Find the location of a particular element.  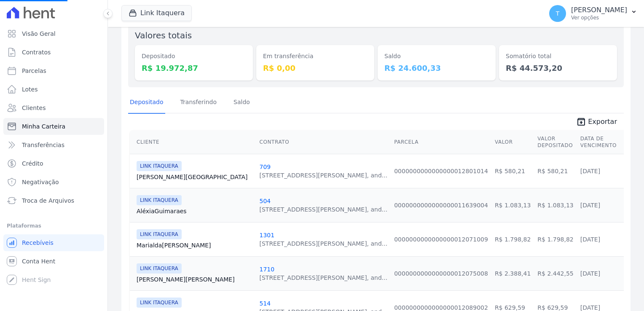

th: Data de Vencimento is located at coordinates (598, 142).